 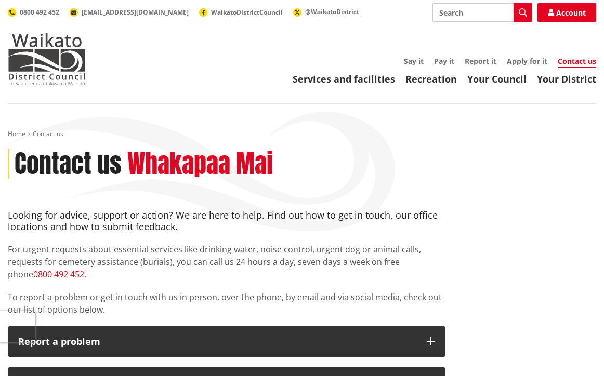 I want to click on h2: Whakapaa Mai, so click(x=200, y=164).